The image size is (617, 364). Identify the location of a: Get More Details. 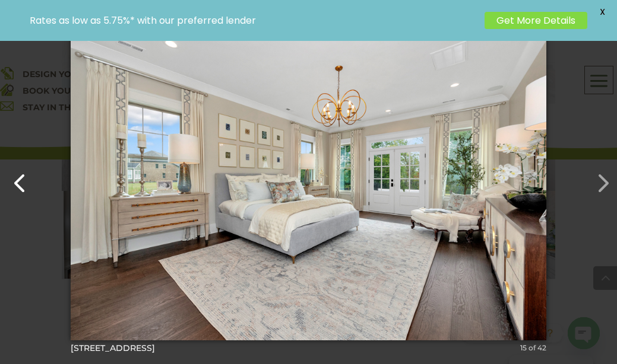
(536, 20).